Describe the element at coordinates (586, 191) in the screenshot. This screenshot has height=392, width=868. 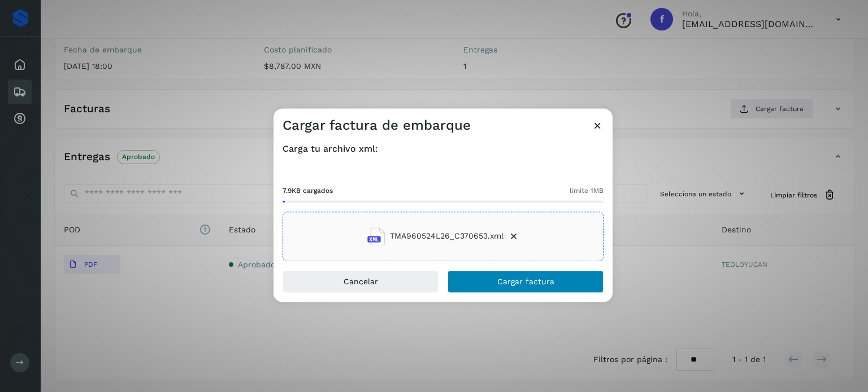
I see `span: límite 1MB` at that location.